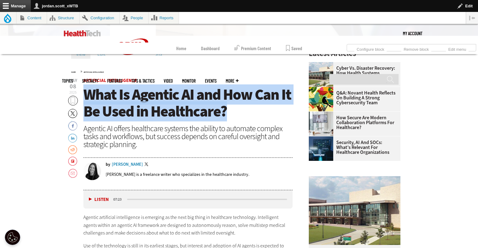 This screenshot has height=248, width=478. I want to click on div: Agentic AI offers healthcare systems the ability to automate complex tasks and workflows, but suc..., so click(188, 136).